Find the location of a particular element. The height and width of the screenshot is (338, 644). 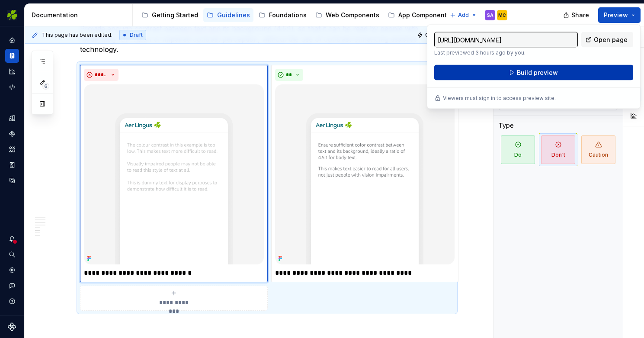

button: Contact support is located at coordinates (12, 286).